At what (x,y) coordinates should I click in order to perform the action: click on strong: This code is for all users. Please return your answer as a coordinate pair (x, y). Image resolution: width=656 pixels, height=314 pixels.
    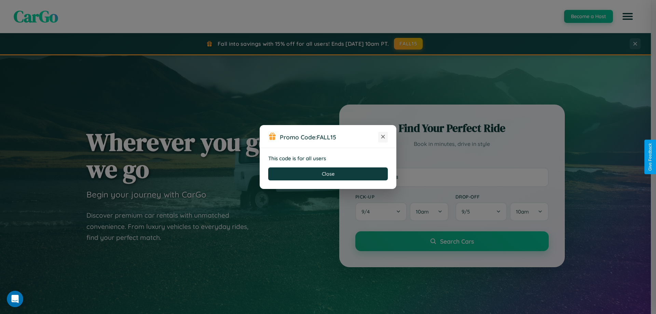
    Looking at the image, I should click on (297, 158).